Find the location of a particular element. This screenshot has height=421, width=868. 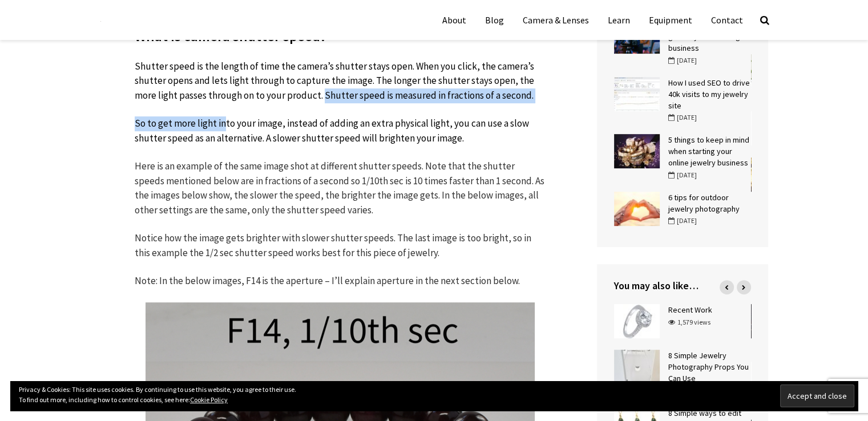

a: Learn is located at coordinates (619, 20).